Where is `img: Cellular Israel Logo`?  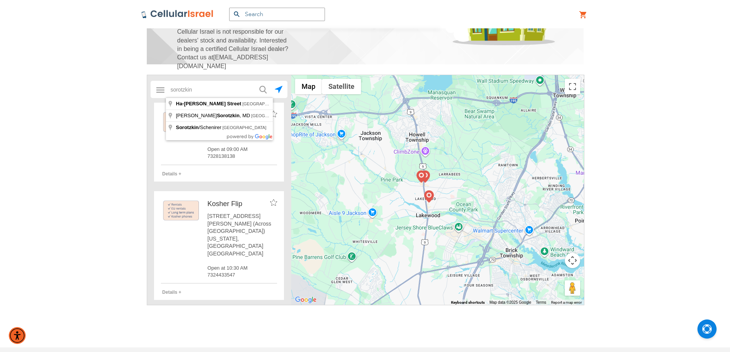 img: Cellular Israel Logo is located at coordinates (177, 14).